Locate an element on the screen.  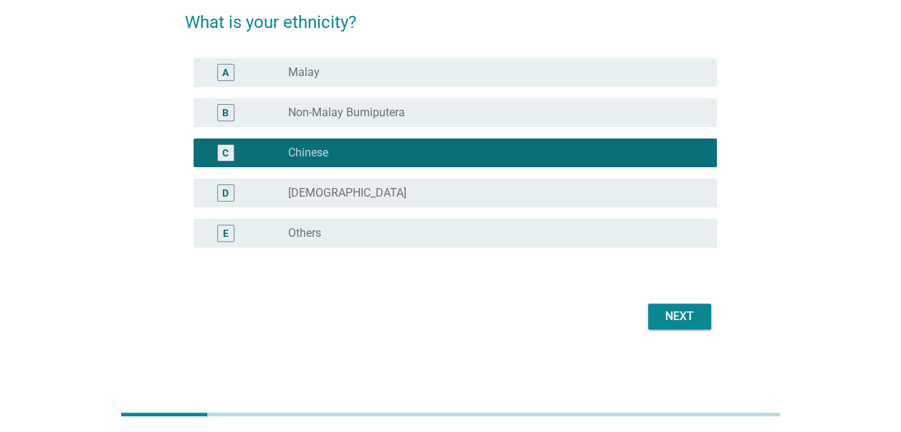
label: Others is located at coordinates (305, 233).